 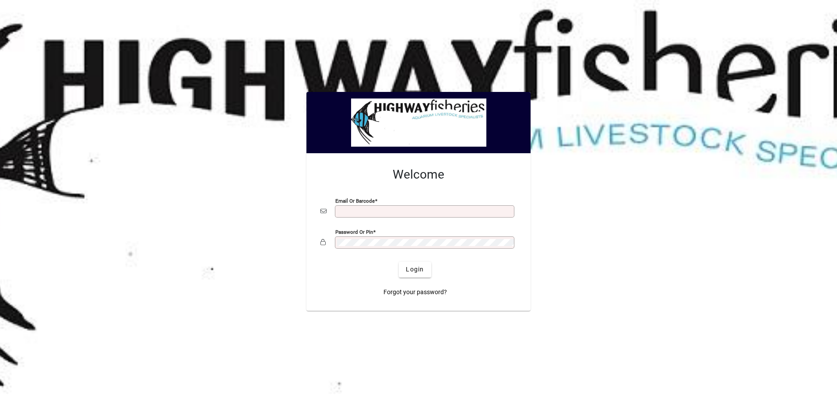 What do you see at coordinates (355, 200) in the screenshot?
I see `mat-label: Email or Barcode` at bounding box center [355, 200].